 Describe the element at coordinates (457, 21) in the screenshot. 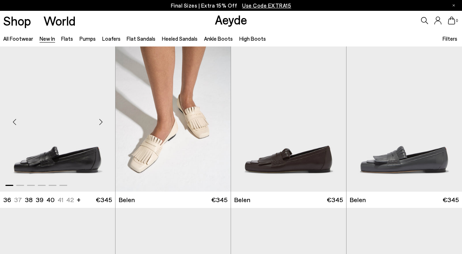

I see `span: 0` at that location.